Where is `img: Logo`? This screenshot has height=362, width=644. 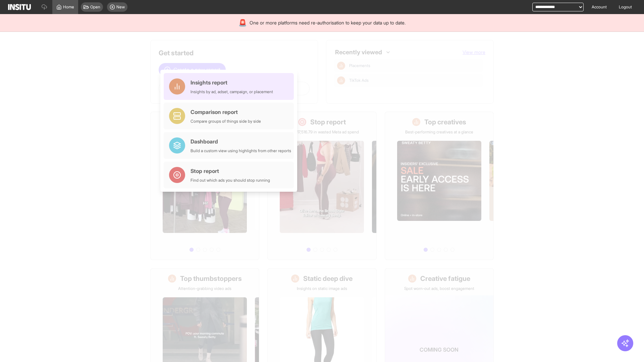 img: Logo is located at coordinates (19, 7).